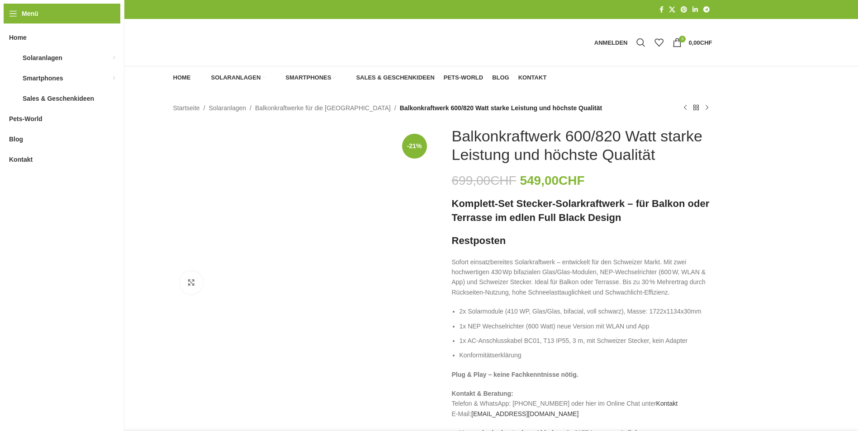 This screenshot has height=431, width=858. I want to click on a: Smartphones, so click(305, 78).